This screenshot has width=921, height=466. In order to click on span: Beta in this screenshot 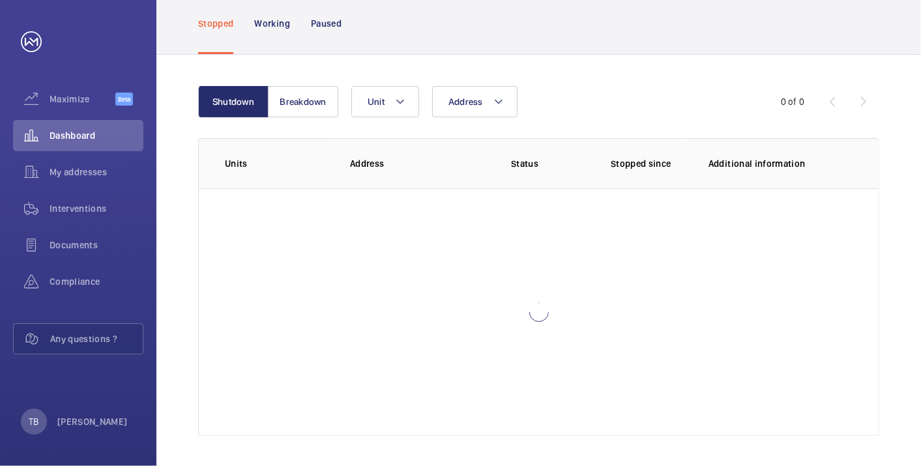, I will do `click(124, 99)`.